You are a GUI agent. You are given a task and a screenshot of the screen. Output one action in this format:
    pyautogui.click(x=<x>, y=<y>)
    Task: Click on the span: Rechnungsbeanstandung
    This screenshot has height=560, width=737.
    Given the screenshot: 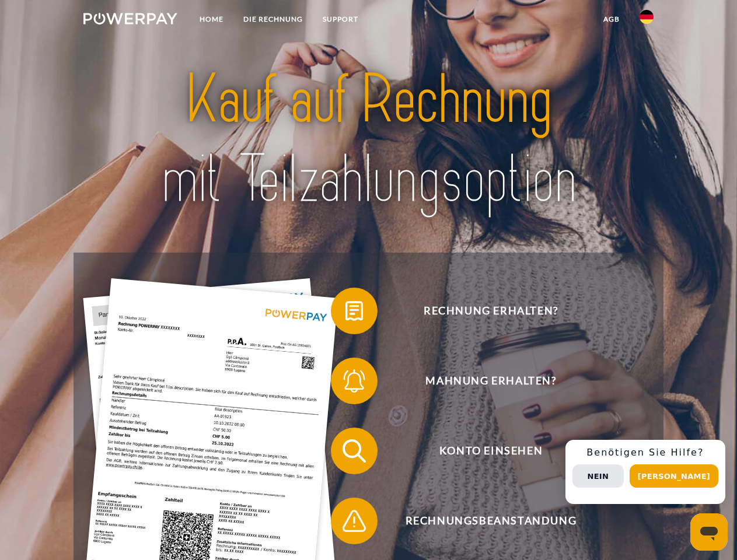 What is the action you would take?
    pyautogui.click(x=491, y=521)
    